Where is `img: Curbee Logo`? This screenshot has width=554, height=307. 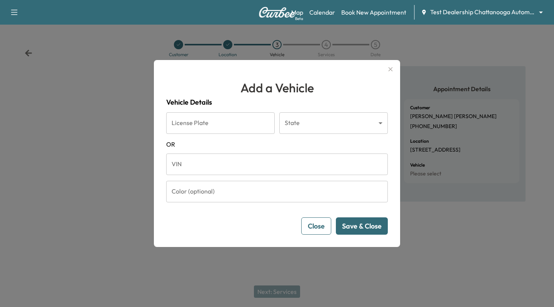 img: Curbee Logo is located at coordinates (277, 12).